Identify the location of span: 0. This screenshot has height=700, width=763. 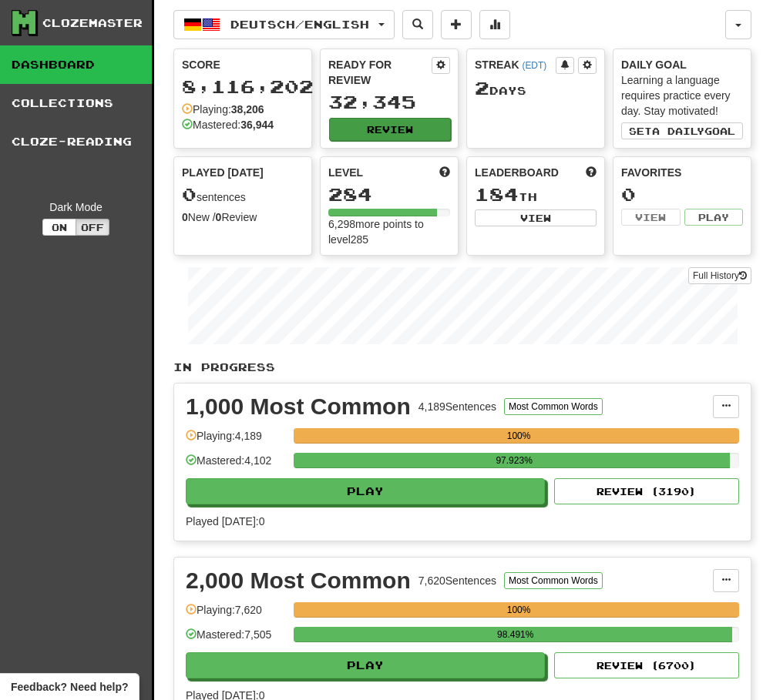
(188, 194).